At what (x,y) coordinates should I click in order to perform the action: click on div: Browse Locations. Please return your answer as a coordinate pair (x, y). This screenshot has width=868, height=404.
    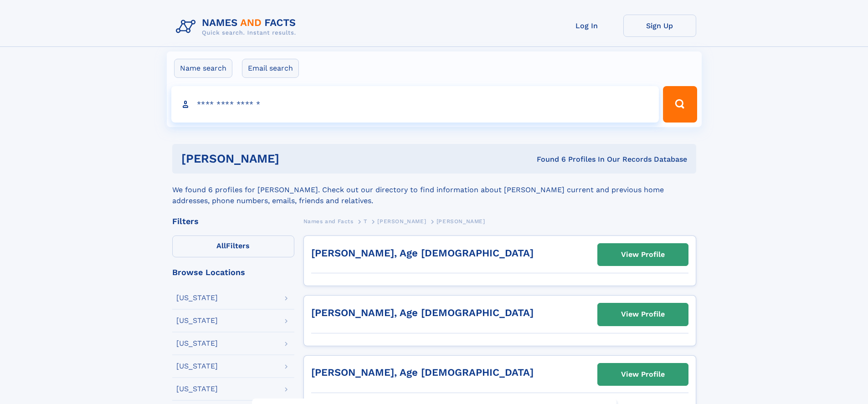
    Looking at the image, I should click on (233, 272).